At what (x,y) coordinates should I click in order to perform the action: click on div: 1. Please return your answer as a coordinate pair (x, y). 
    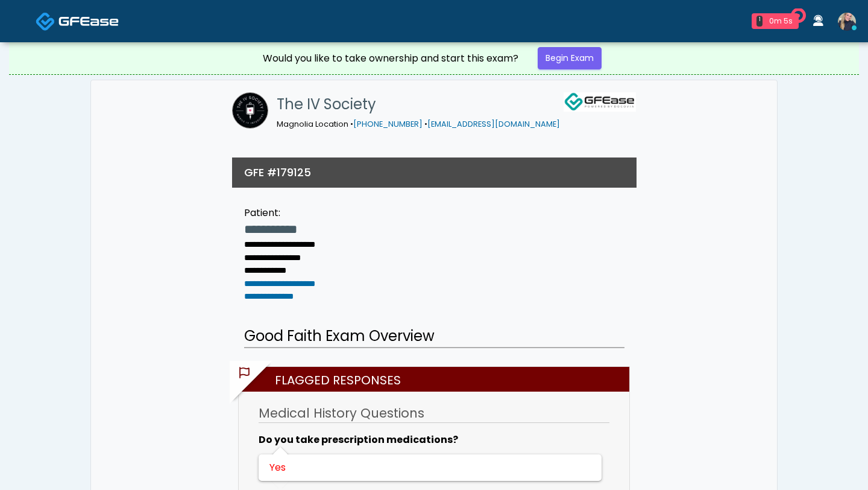
    Looking at the image, I should click on (760, 21).